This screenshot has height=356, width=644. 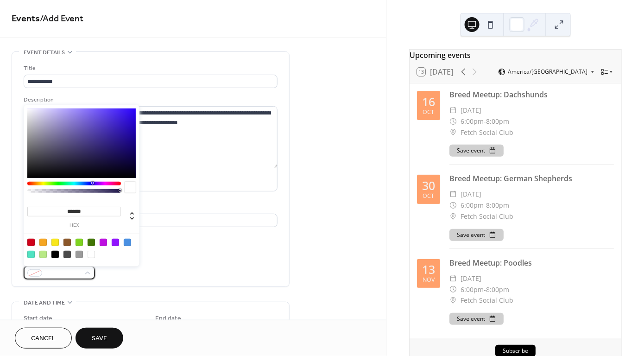 What do you see at coordinates (67, 255) in the screenshot?
I see `div: #4A4A4A` at bounding box center [67, 255].